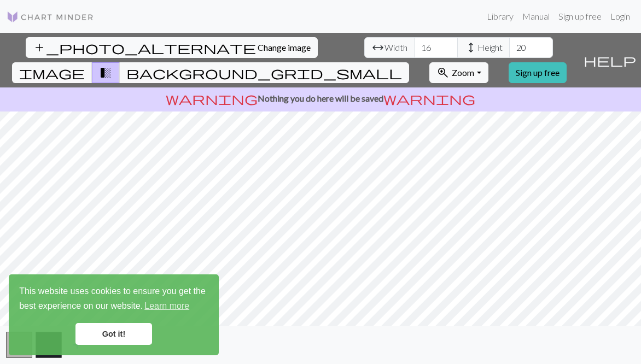 This screenshot has width=641, height=364. I want to click on span: transition_fade, so click(106, 73).